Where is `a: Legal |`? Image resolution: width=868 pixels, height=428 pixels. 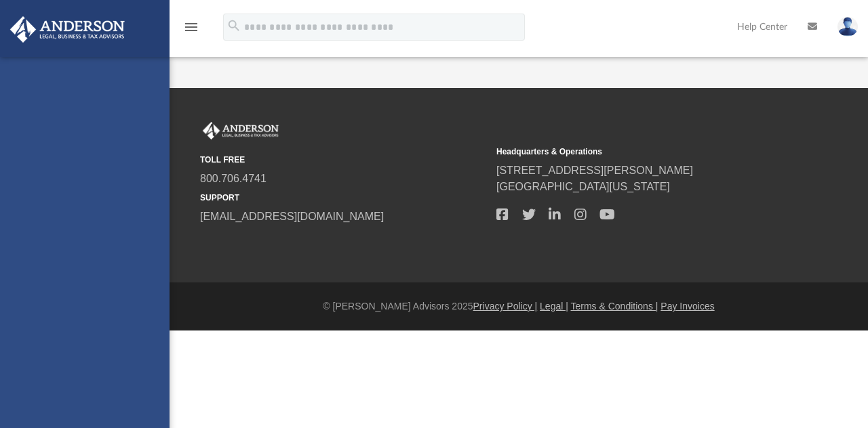 a: Legal | is located at coordinates (554, 306).